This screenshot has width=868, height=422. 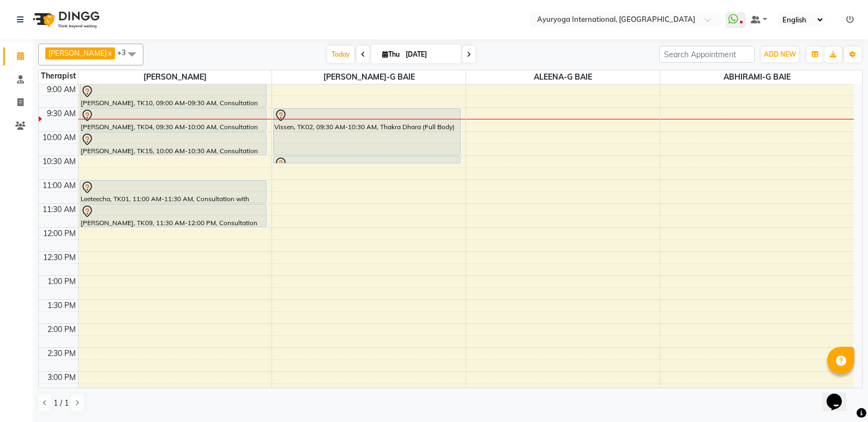 What do you see at coordinates (780, 54) in the screenshot?
I see `span: ADD NEW` at bounding box center [780, 54].